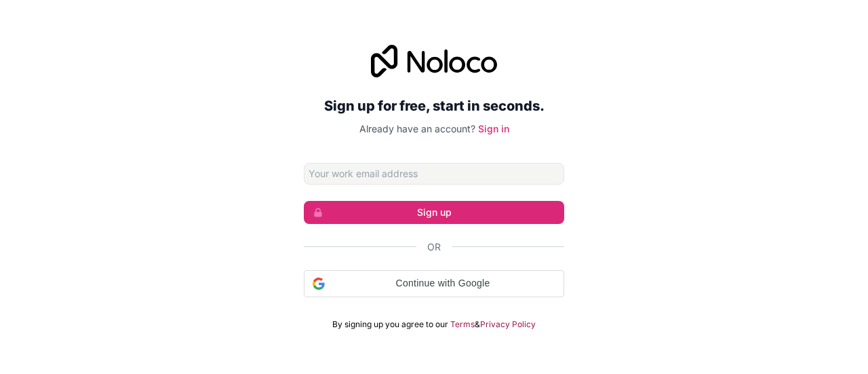 The height and width of the screenshot is (374, 868). What do you see at coordinates (434, 247) in the screenshot?
I see `span: Or` at bounding box center [434, 247].